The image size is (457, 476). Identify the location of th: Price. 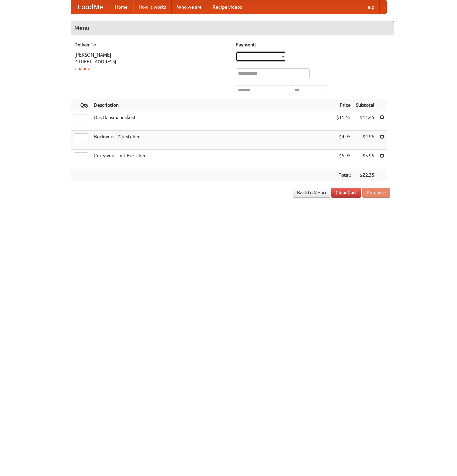
(343, 105).